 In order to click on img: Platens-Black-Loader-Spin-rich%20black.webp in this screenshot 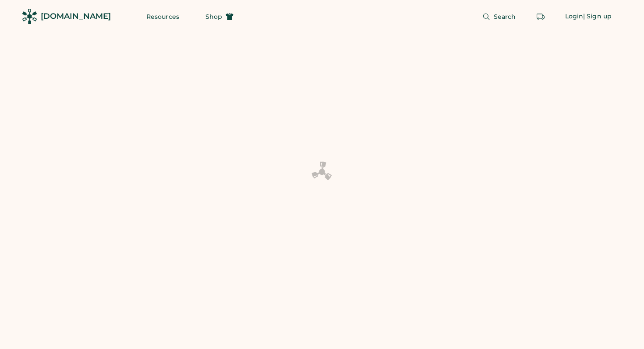, I will do `click(322, 172)`.